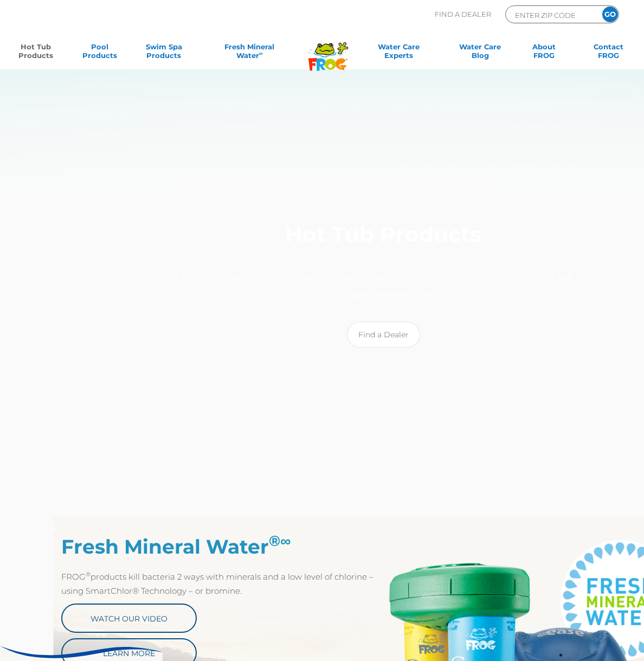  I want to click on p: FROG products kill bacteria 2 ways with minerals and a low level of chlorine – using SmartChlor® ..., so click(218, 584).